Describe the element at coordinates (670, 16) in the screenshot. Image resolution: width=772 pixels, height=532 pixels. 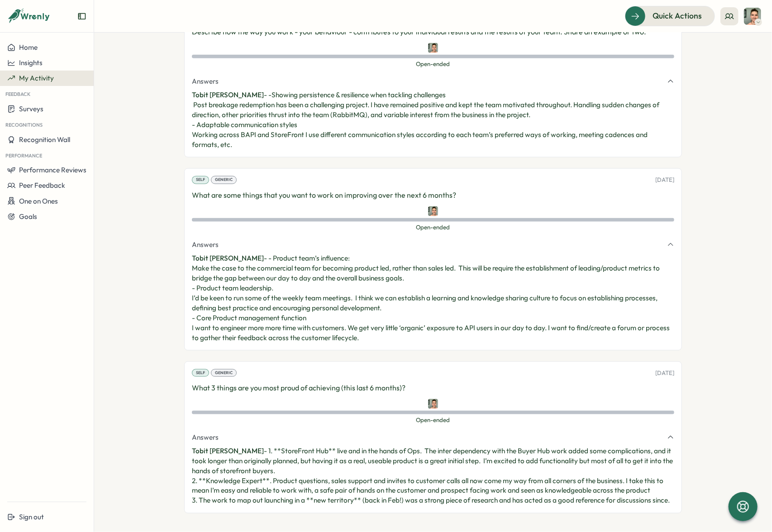
I see `button: Quick Actions` at that location.